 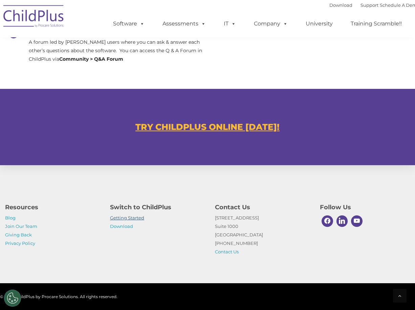 I want to click on a: Getting Started, so click(x=127, y=217).